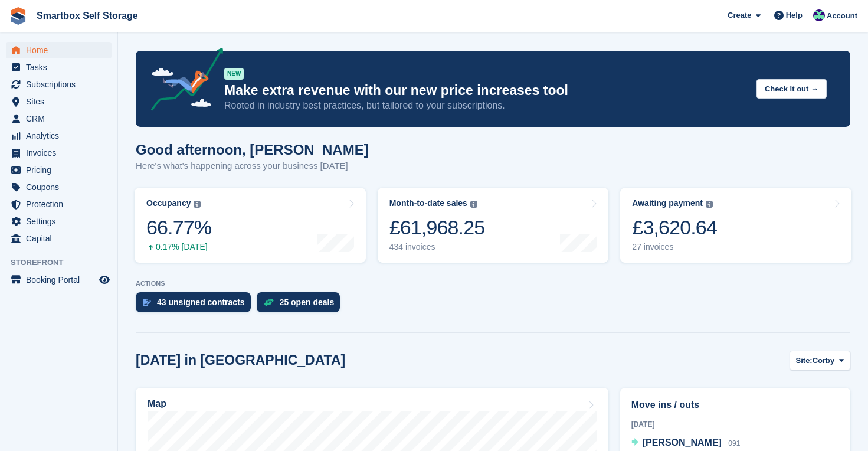 This screenshot has width=868, height=451. Describe the element at coordinates (734, 443) in the screenshot. I see `span: 091` at that location.